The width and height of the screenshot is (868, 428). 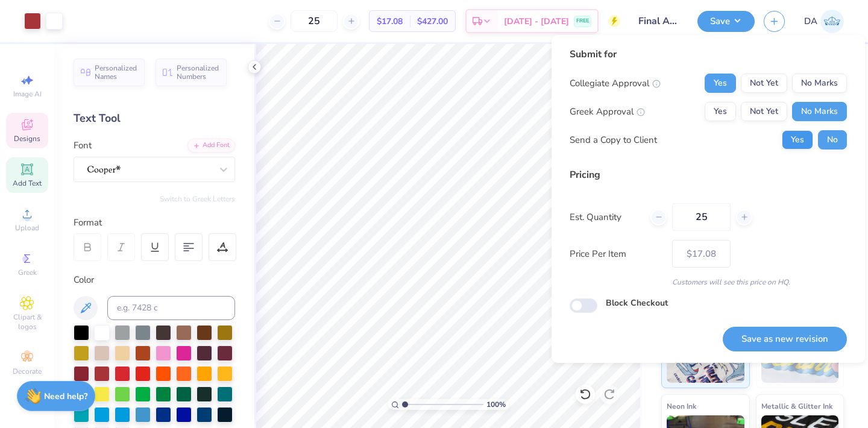 What do you see at coordinates (27, 183) in the screenshot?
I see `span: Add Text` at bounding box center [27, 183].